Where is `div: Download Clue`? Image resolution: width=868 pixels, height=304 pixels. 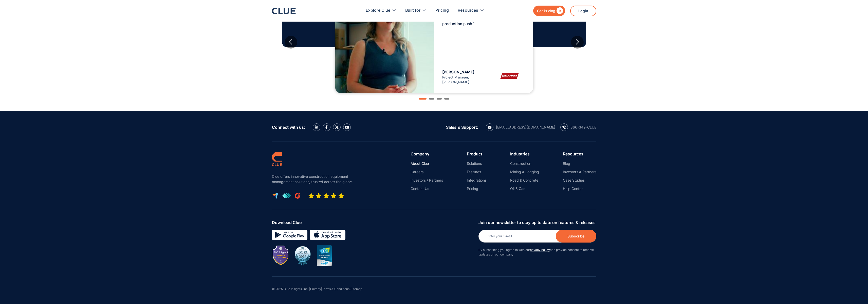
div: Download Clue is located at coordinates (373, 222).